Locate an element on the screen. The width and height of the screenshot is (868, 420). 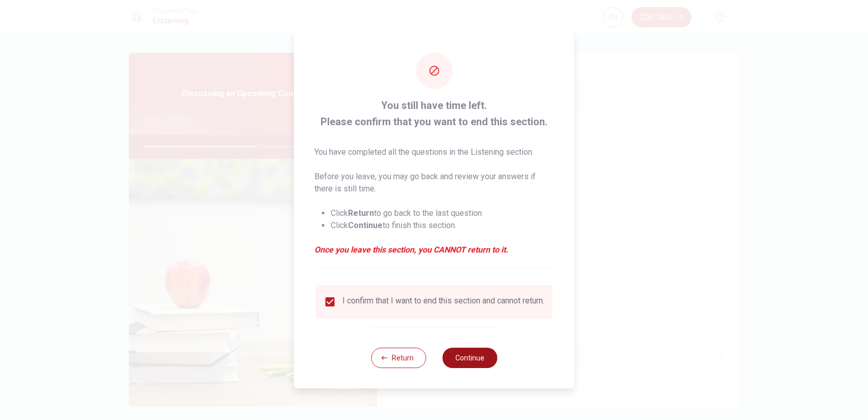
span: You still have time left. Please confirm that you want to end this section. is located at coordinates (434, 114).